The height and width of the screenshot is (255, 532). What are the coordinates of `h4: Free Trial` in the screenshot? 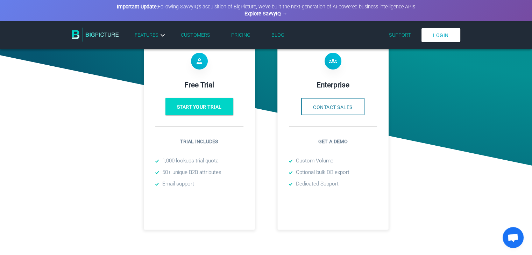 It's located at (199, 85).